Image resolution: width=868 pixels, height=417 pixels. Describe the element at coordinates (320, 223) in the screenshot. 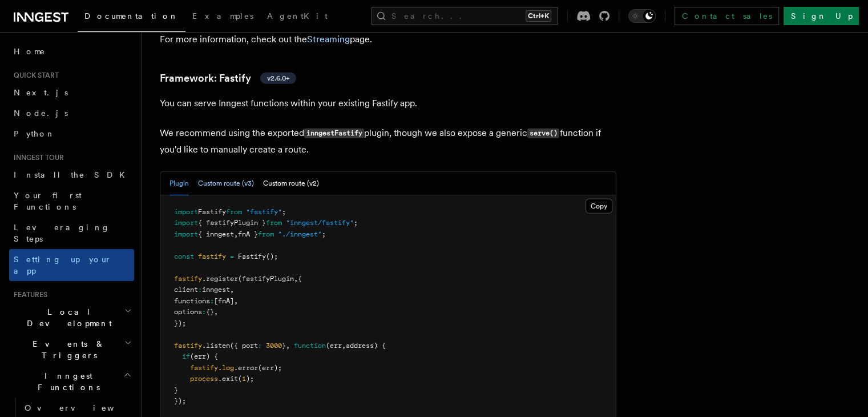

I see `span: "inngest/fastify"` at that location.